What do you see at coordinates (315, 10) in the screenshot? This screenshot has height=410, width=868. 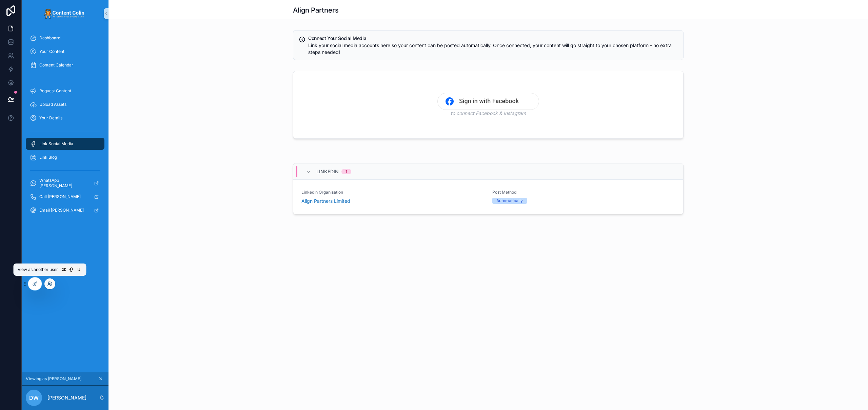 I see `h1: Align Partners` at bounding box center [315, 10].